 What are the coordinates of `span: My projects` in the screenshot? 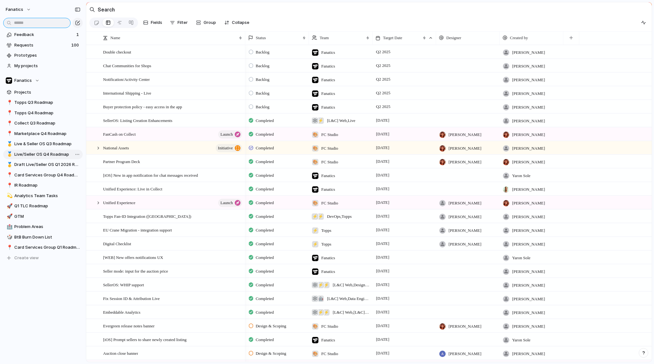 It's located at (47, 66).